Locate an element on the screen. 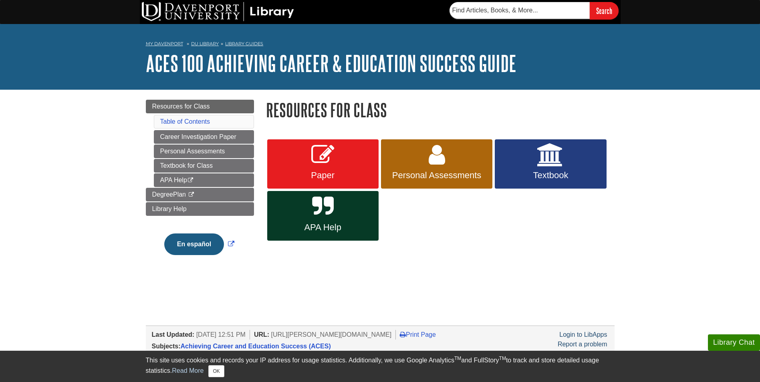 The width and height of the screenshot is (760, 382). a: Print Page is located at coordinates (418, 334).